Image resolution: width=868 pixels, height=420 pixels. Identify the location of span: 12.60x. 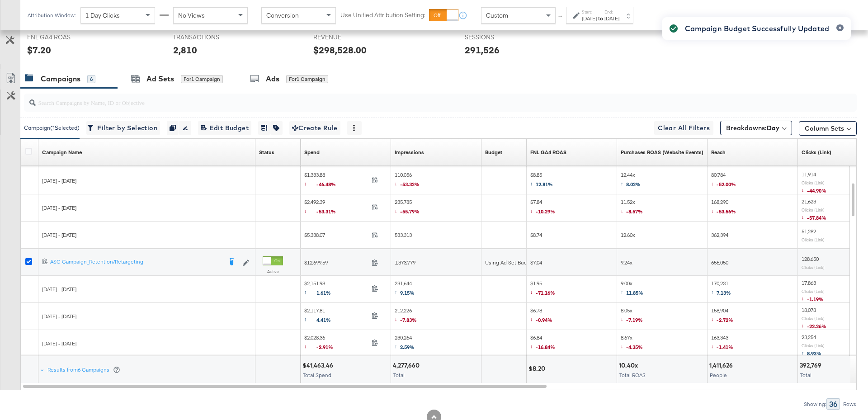
(628, 235).